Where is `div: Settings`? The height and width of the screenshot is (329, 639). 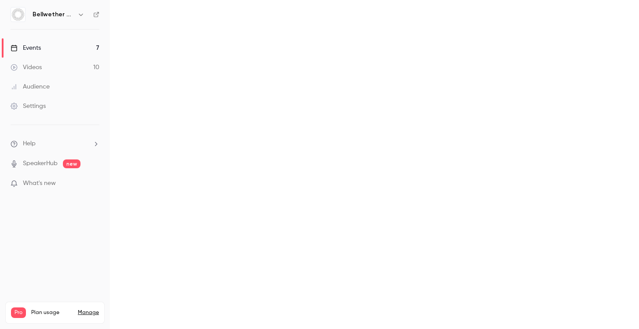 div: Settings is located at coordinates (28, 106).